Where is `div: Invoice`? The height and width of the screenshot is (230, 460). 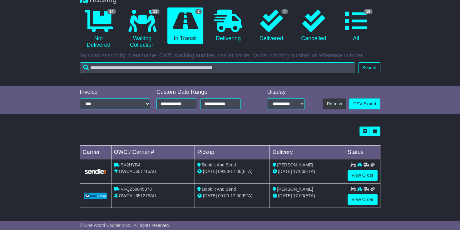 div: Invoice is located at coordinates (115, 92).